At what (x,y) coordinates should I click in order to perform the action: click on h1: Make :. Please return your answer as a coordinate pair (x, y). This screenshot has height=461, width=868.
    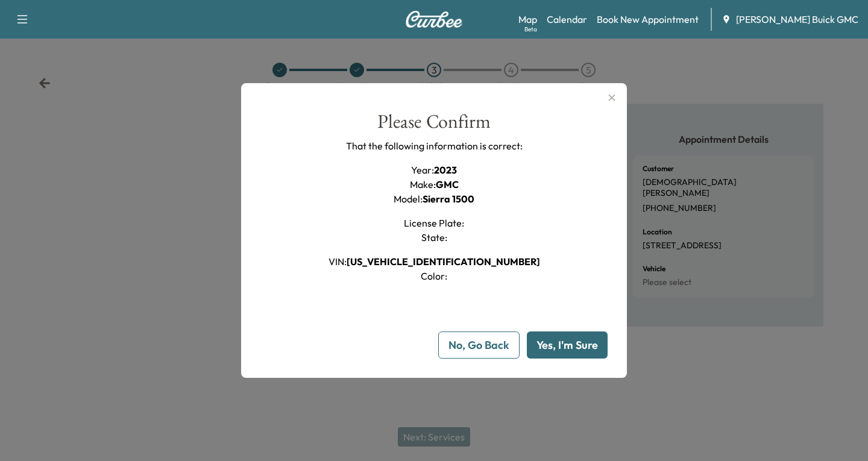
    Looking at the image, I should click on (434, 184).